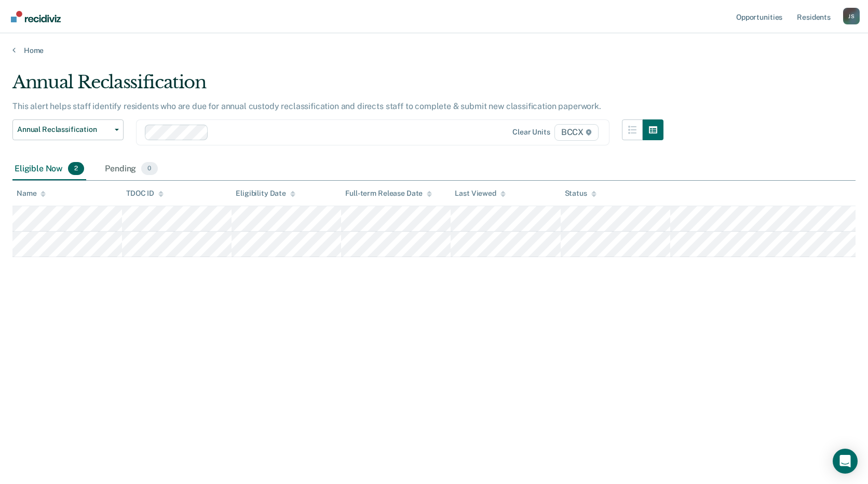 The image size is (868, 484). I want to click on button: Profile dropdown button, so click(851, 16).